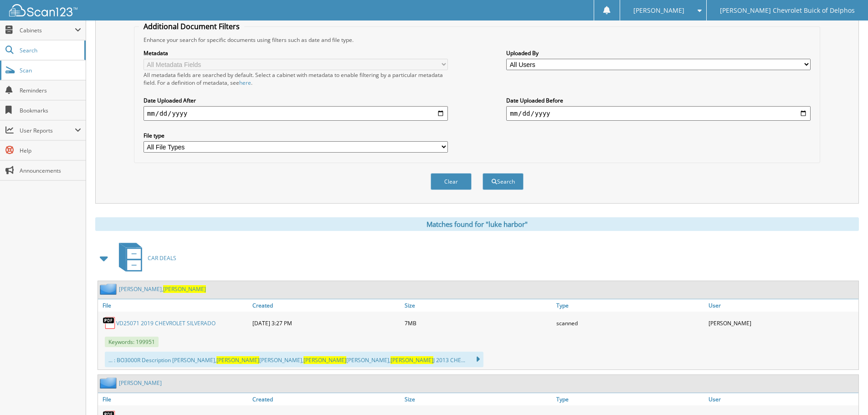 This screenshot has width=868, height=415. I want to click on a: VD25071 2019 CHEVROLET SILVERADO, so click(166, 323).